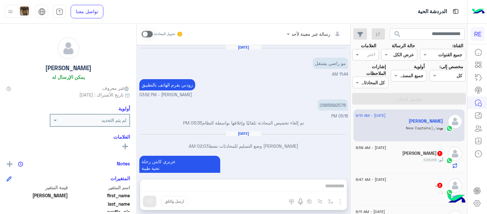  Describe the element at coordinates (21, 164) in the screenshot. I see `img: notes` at that location.